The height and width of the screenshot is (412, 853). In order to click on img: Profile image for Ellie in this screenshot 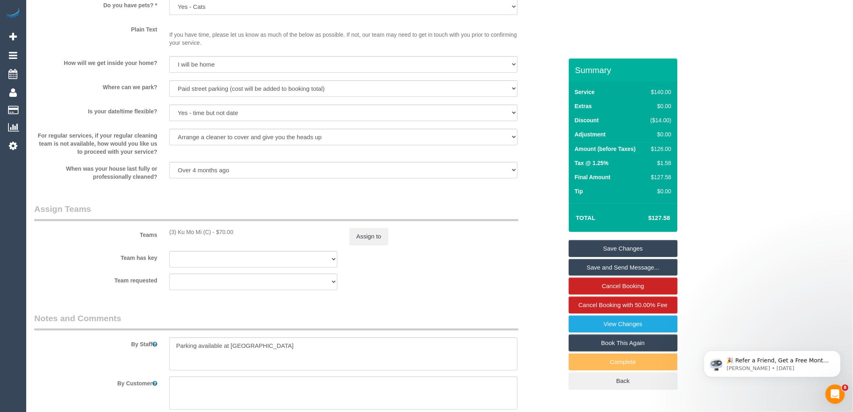, I will do `click(25, 31)`.